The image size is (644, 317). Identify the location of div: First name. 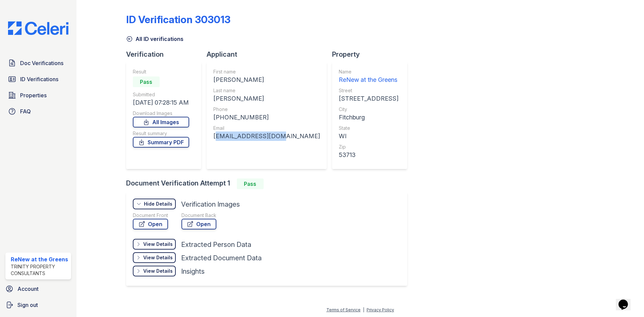
(266, 72).